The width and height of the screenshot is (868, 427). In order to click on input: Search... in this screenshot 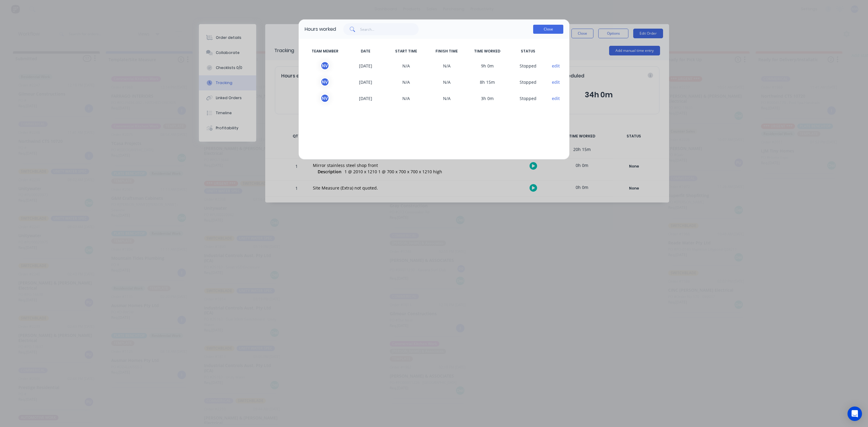, I will do `click(389, 29)`.